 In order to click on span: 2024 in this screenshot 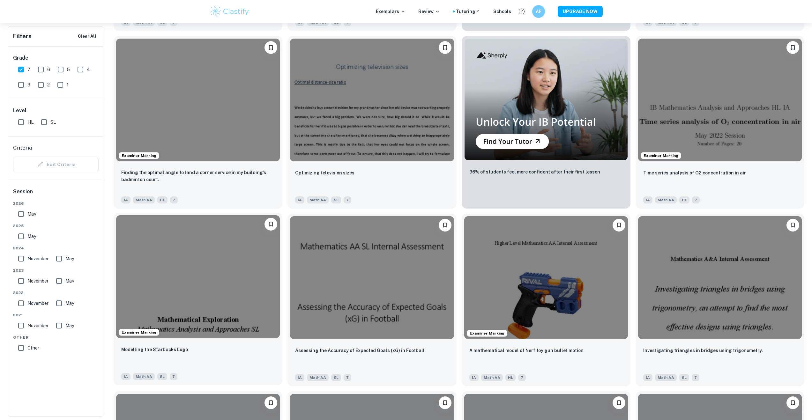, I will do `click(56, 248)`.